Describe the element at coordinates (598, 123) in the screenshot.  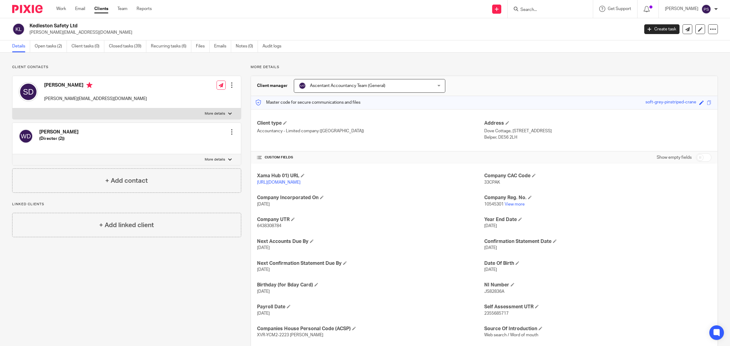
I see `h4: Address` at that location.